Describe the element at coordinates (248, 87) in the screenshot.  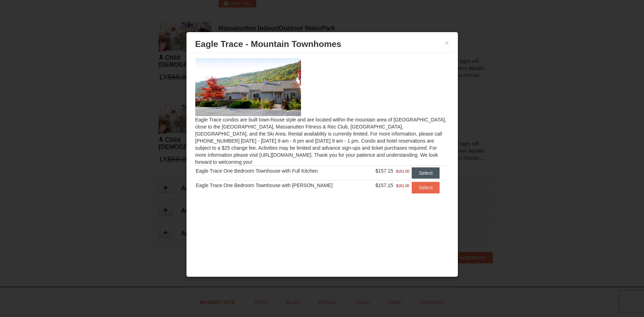
I see `img: 19218983-1-9b289e55.jpg` at that location.